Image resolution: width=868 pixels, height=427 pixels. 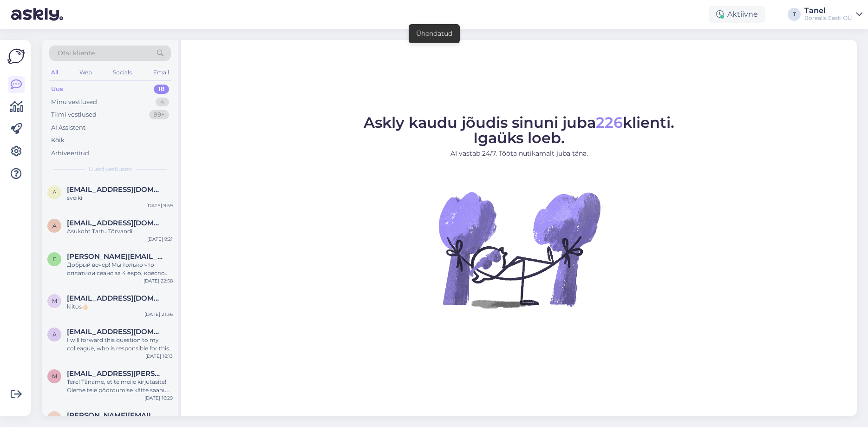 What do you see at coordinates (519, 130) in the screenshot?
I see `span: Askly kaudu jõudis sinuni juba klienti. Igaüks loeb.` at bounding box center [519, 130].